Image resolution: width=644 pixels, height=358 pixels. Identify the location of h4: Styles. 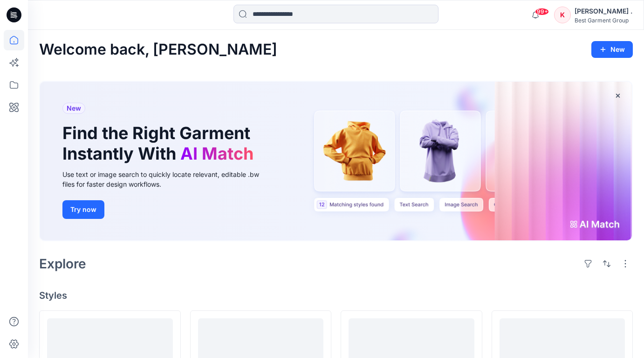
(336, 295).